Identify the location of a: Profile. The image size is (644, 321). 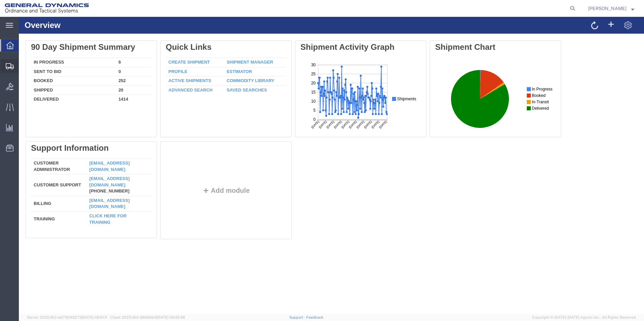
(159, 54).